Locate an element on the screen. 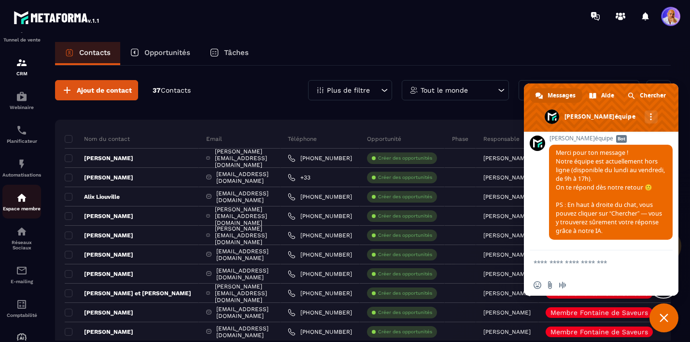 The image size is (690, 342). a: Aide is located at coordinates (602, 96).